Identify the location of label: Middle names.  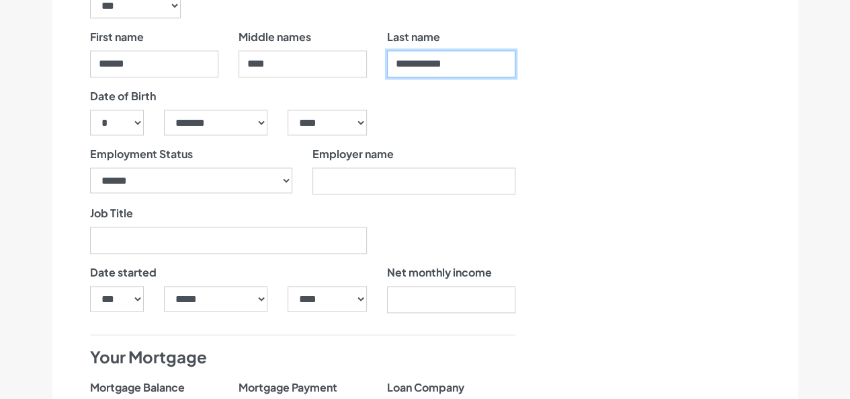
(275, 37).